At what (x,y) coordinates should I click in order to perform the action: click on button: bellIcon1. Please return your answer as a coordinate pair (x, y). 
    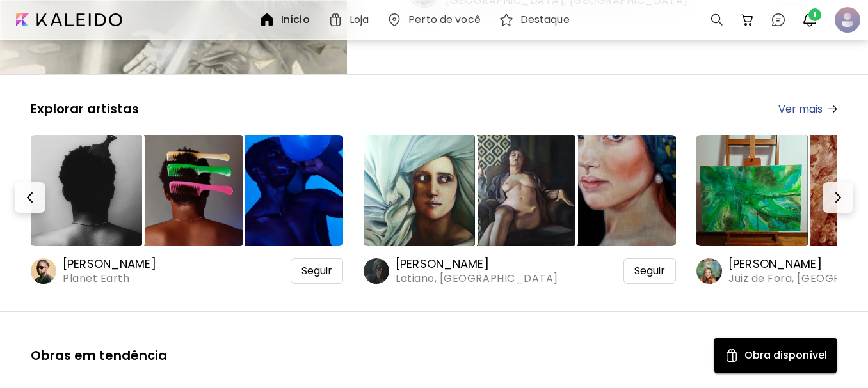
    Looking at the image, I should click on (809, 20).